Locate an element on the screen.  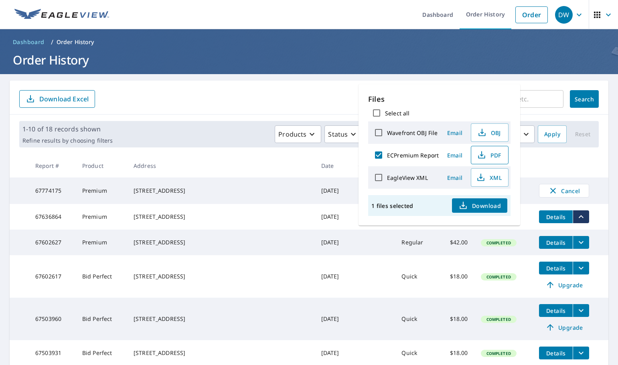
button: filesDropdownBtn-67602617 is located at coordinates (581, 268).